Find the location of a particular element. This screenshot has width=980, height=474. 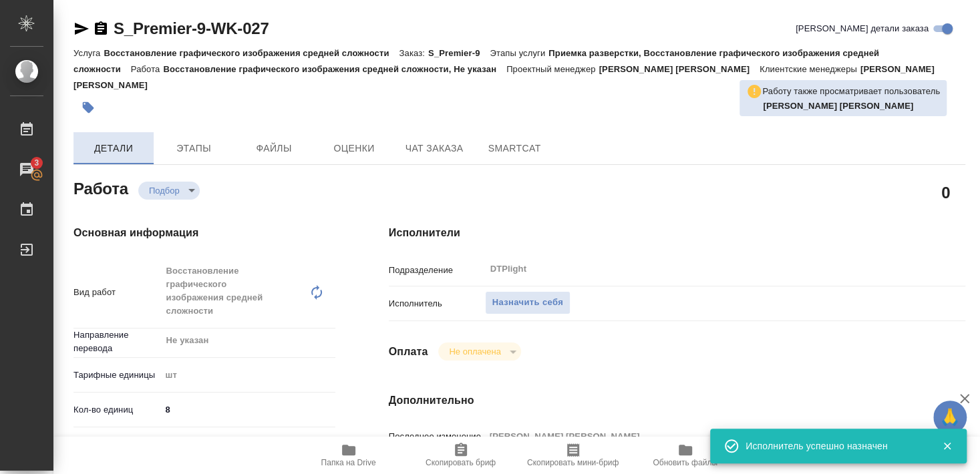

span: SmartCat is located at coordinates (515, 148).